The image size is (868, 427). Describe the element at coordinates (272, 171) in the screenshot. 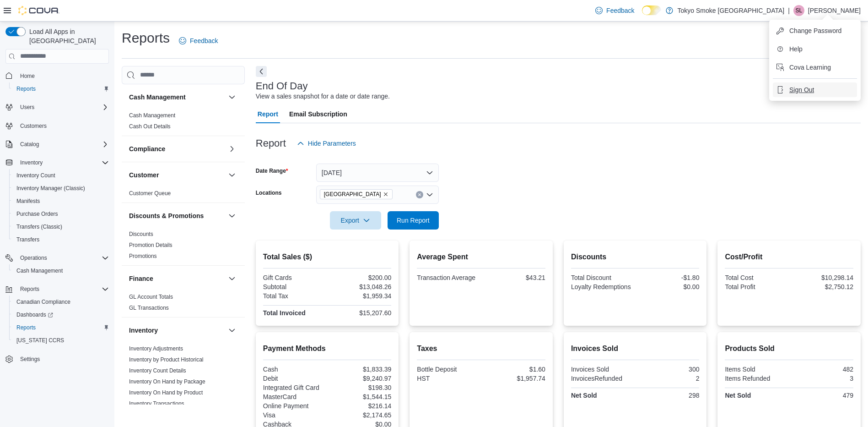

I see `label: Date Range` at that location.